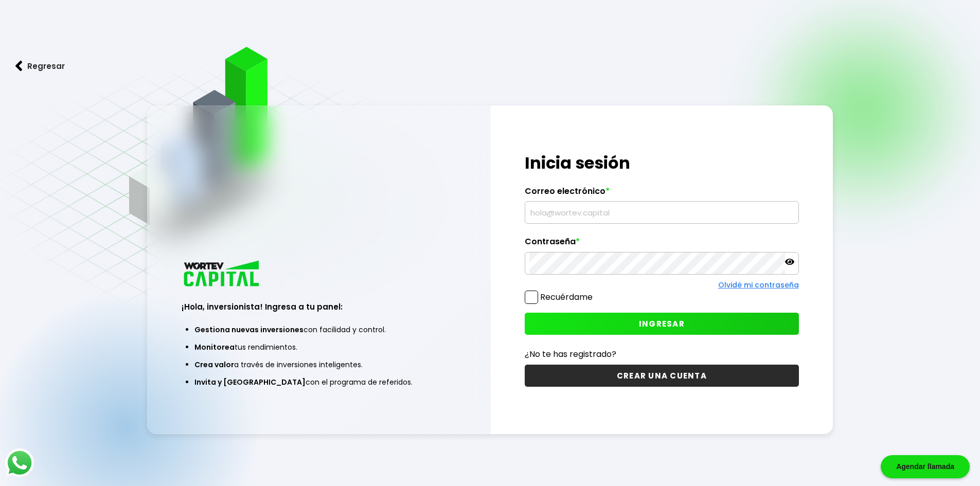 This screenshot has width=980, height=486. What do you see at coordinates (661, 375) in the screenshot?
I see `button: CREAR UNA CUENTA` at bounding box center [661, 375].